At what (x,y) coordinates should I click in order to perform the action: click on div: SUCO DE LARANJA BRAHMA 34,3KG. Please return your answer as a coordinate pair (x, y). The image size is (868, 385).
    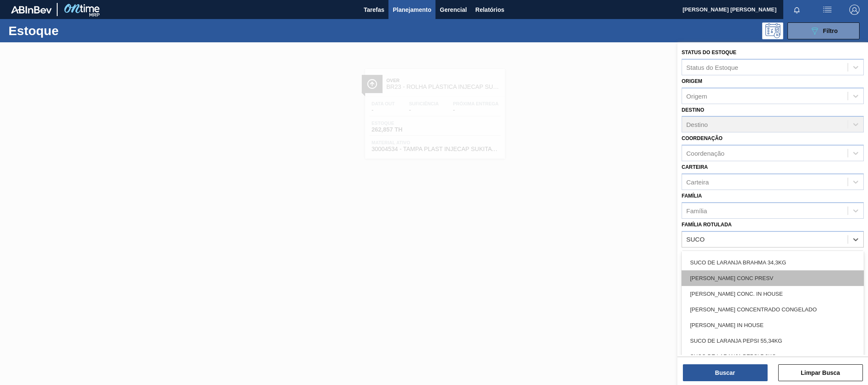
    Looking at the image, I should click on (773, 263).